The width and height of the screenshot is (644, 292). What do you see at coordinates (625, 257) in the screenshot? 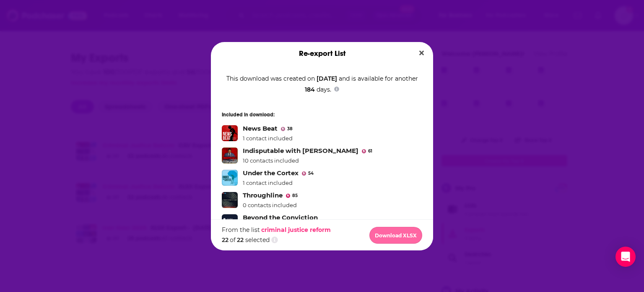
I see `div: Open Intercom Messenger` at bounding box center [625, 257].